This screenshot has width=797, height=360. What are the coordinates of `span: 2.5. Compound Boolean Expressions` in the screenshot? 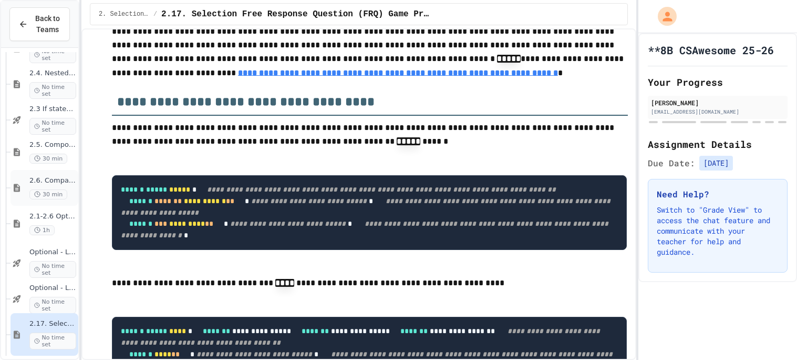 It's located at (53, 145).